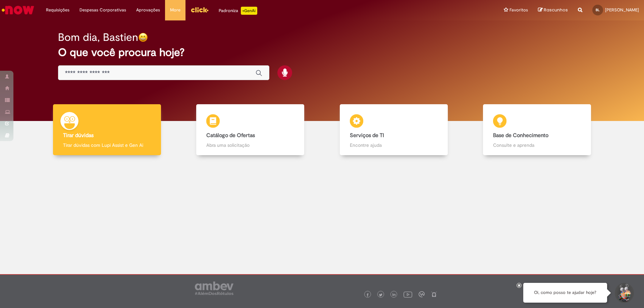 This screenshot has height=308, width=644. Describe the element at coordinates (107, 145) in the screenshot. I see `p: Tirar dúvidas com Lupi Assist e Gen Ai` at that location.